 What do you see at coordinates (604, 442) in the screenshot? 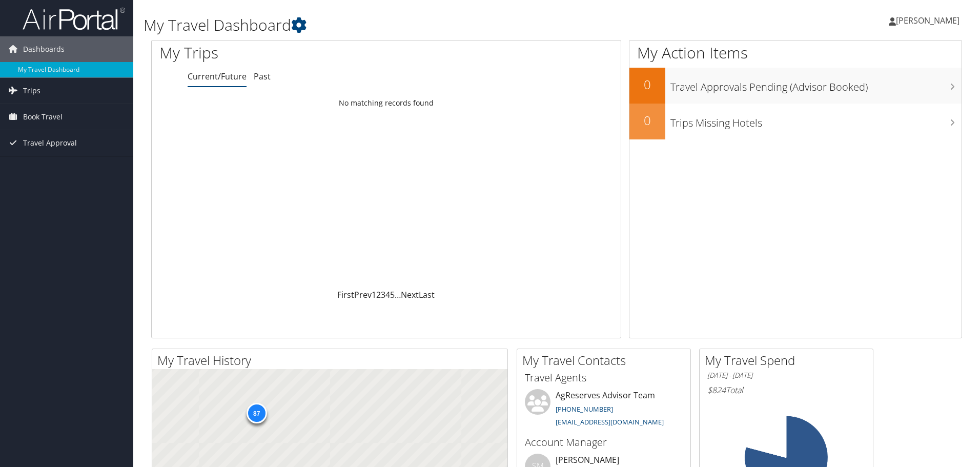
I see `h3: Account Manager` at bounding box center [604, 442].